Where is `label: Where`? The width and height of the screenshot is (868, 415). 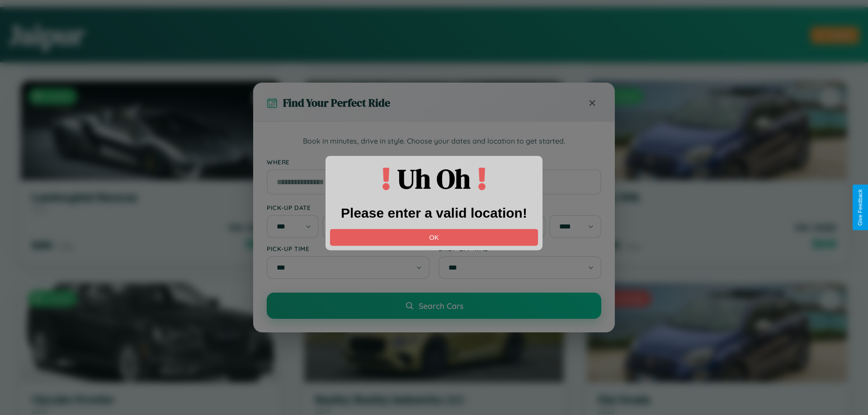 label: Where is located at coordinates (434, 162).